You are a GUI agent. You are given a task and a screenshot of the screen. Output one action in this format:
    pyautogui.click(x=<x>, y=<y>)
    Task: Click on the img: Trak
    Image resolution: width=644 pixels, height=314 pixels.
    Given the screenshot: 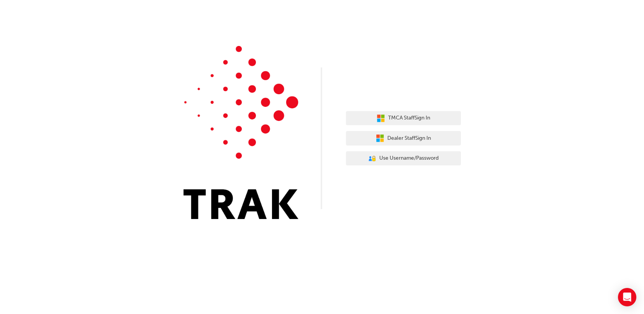 What is the action you would take?
    pyautogui.click(x=241, y=133)
    